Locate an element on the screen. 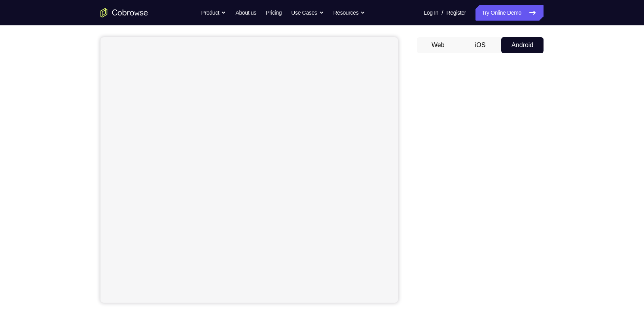 This screenshot has width=644, height=309. a: Go to the home page is located at coordinates (124, 13).